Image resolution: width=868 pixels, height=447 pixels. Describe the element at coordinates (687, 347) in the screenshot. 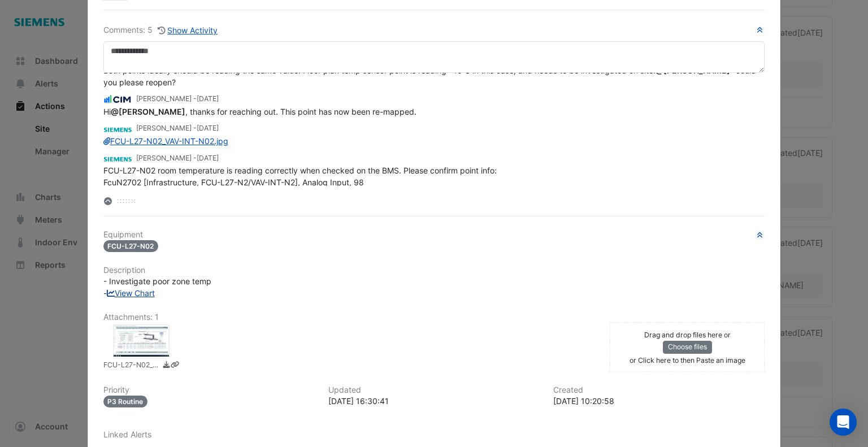

I see `button: Choose files` at that location.